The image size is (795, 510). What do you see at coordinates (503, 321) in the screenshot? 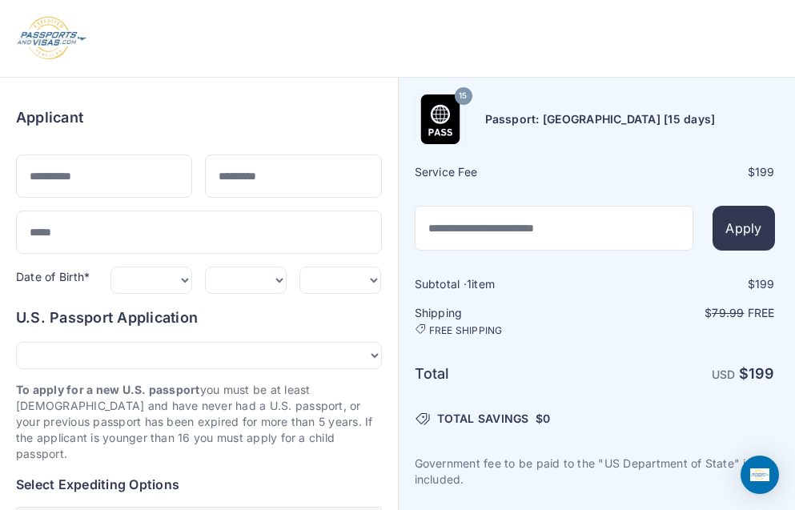
I see `h6: Shipping` at bounding box center [503, 321].